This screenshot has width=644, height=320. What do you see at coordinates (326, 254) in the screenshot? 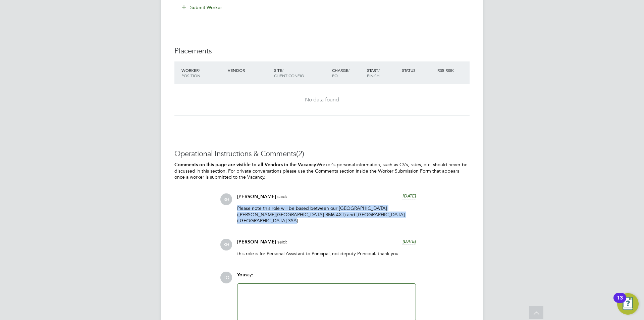
I see `p: this role is for Personal Assistant to Principal, not deputy Principal. thank you` at bounding box center [326, 254].